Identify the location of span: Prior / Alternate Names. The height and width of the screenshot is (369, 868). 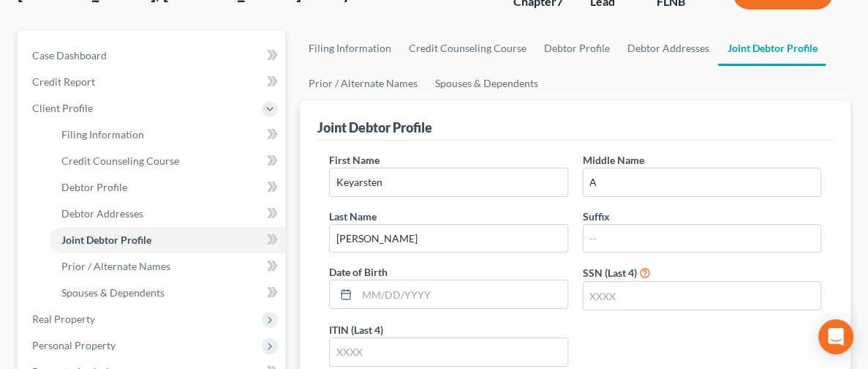
(116, 265).